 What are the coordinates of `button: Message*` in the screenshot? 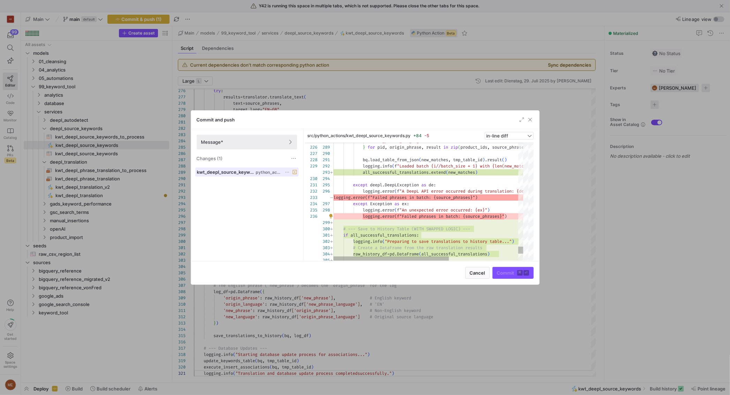 It's located at (247, 142).